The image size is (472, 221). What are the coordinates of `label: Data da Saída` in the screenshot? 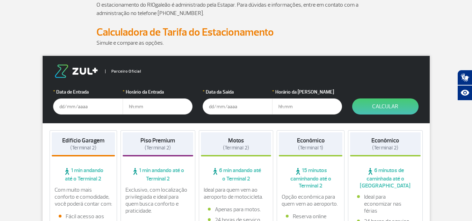 It's located at (237, 92).